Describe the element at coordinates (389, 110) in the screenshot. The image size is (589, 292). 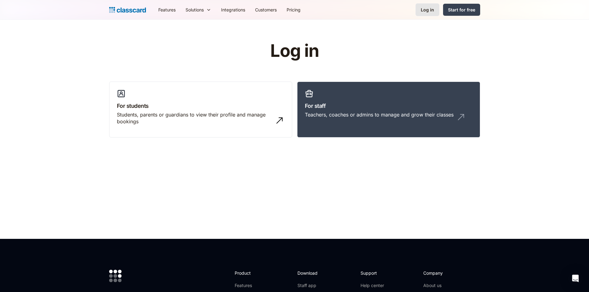
I see `a: For staffTeachers, coaches or admins to manage and grow their classes` at that location.